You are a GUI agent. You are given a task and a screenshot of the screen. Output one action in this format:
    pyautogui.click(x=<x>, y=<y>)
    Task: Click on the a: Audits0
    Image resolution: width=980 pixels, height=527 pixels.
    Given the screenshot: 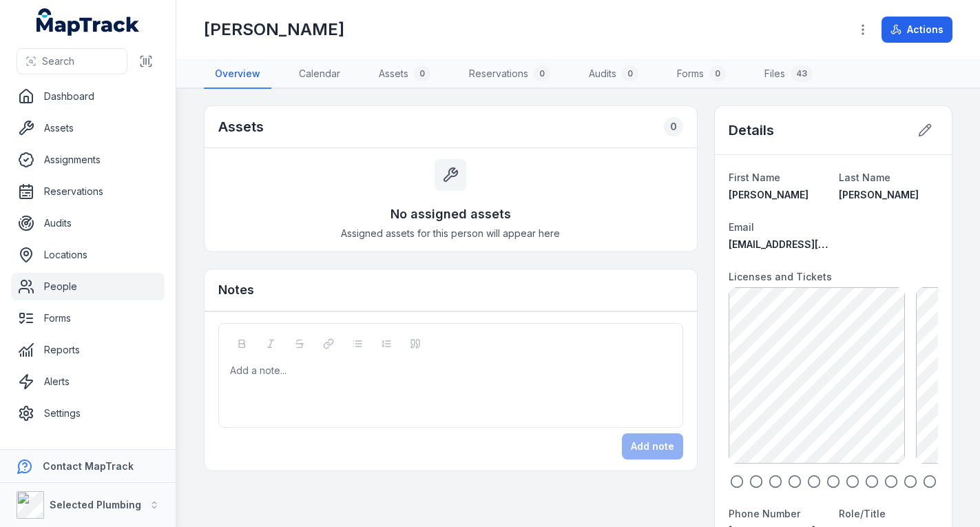 What is the action you would take?
    pyautogui.click(x=614, y=75)
    